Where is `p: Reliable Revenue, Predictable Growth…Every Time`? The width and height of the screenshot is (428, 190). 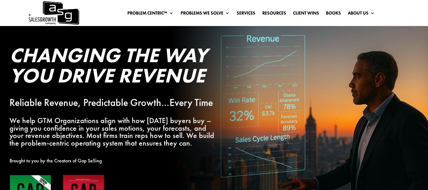 p: Reliable Revenue, Predictable Growth…Every Time is located at coordinates (115, 103).